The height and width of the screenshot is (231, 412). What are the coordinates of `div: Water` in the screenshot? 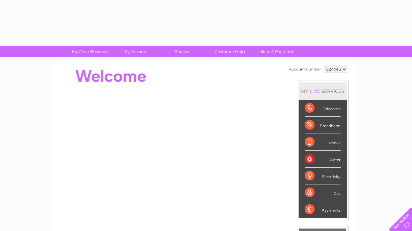 It's located at (322, 159).